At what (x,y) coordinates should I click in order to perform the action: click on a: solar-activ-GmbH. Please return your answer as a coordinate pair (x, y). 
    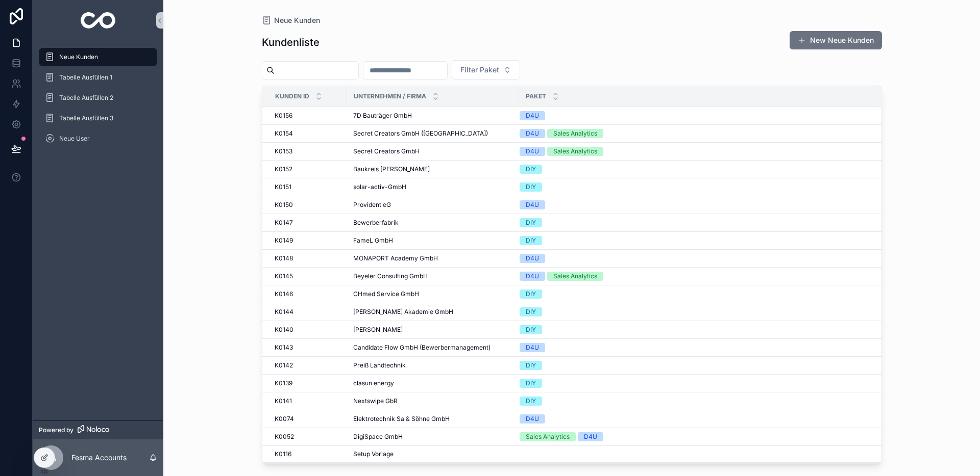
    Looking at the image, I should click on (433, 187).